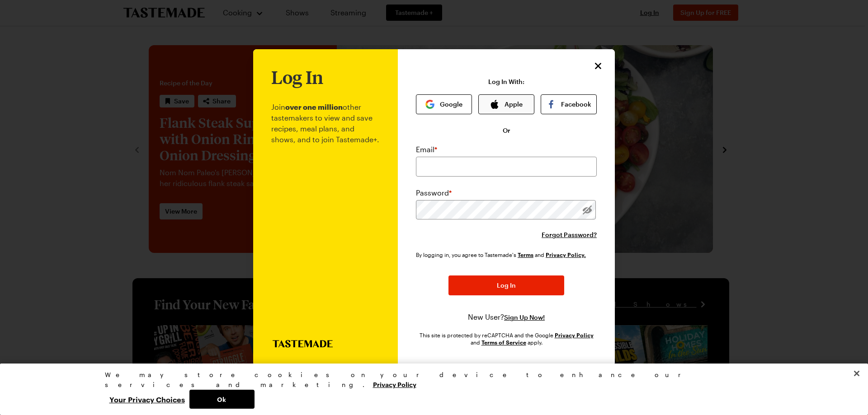 This screenshot has height=415, width=868. I want to click on label: Email, so click(426, 150).